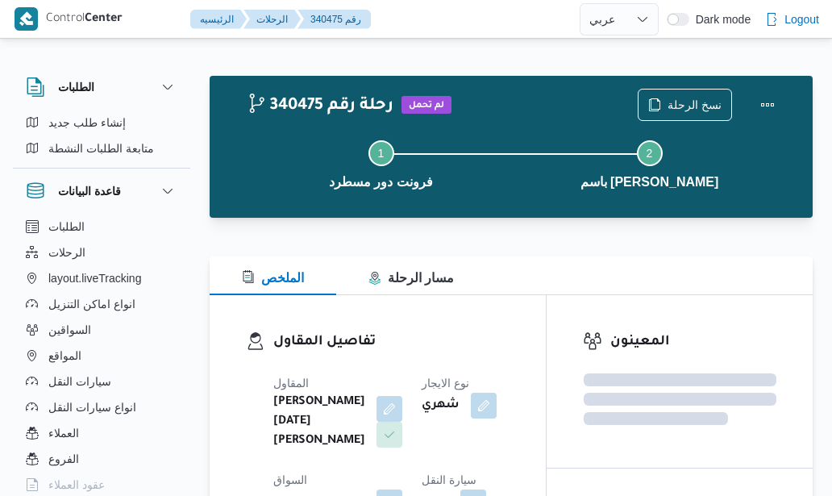 The width and height of the screenshot is (832, 496). I want to click on span: المقاول, so click(291, 383).